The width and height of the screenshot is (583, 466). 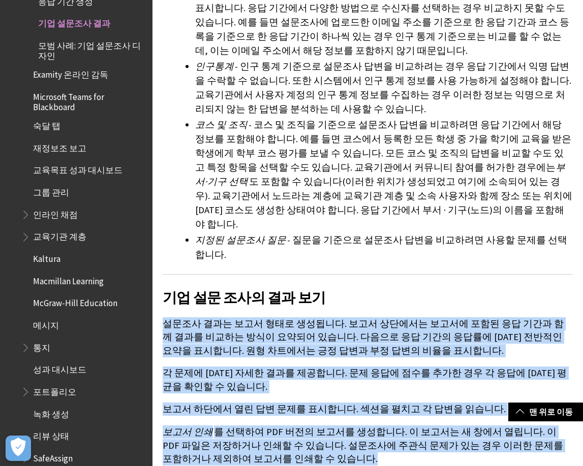 What do you see at coordinates (74, 22) in the screenshot?
I see `span: 기업 설문조사 결과` at bounding box center [74, 22].